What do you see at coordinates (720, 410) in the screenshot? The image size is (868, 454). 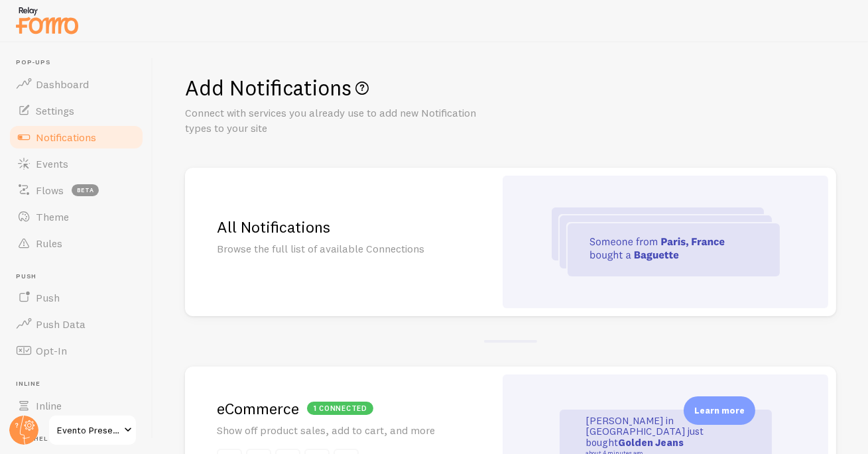 I see `p: Learn more` at bounding box center [720, 410].